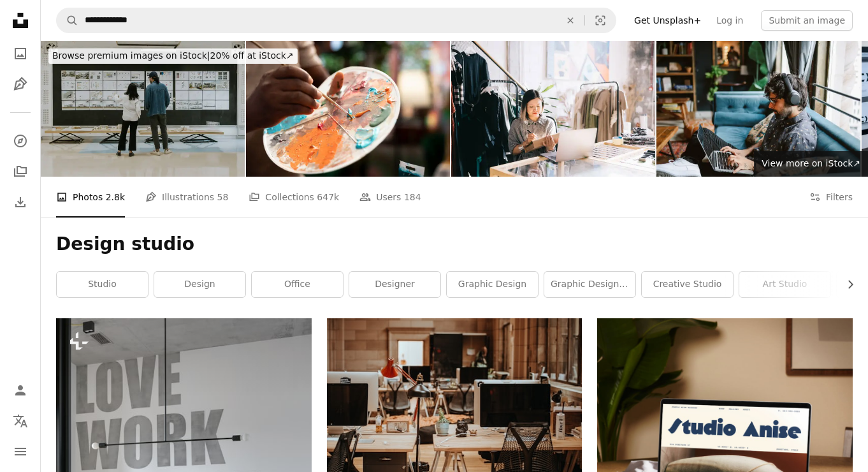 This screenshot has width=868, height=472. Describe the element at coordinates (187, 197) in the screenshot. I see `a: Illustrations 58` at that location.